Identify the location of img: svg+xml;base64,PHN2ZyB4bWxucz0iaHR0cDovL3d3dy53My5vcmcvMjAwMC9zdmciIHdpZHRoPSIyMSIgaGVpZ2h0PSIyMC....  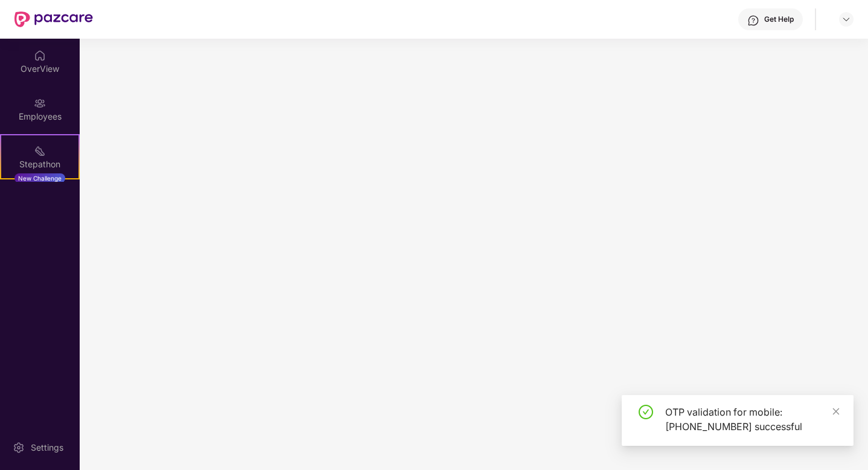
(40, 151).